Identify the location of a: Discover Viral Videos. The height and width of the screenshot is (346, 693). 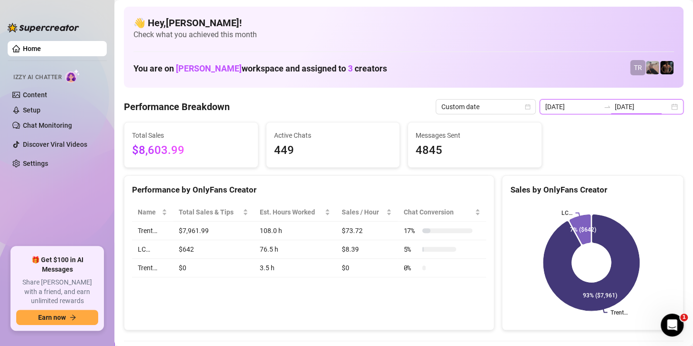
(55, 144).